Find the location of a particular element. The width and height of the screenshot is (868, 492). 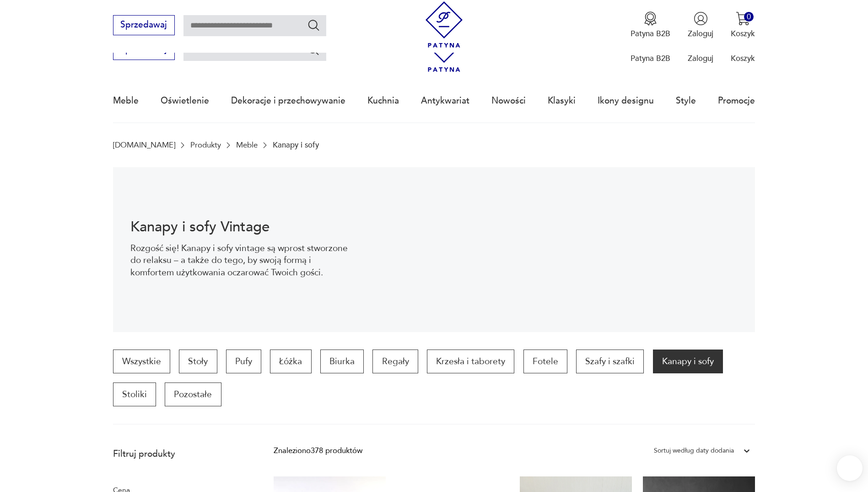

img: Ikona medalu is located at coordinates (650, 19).